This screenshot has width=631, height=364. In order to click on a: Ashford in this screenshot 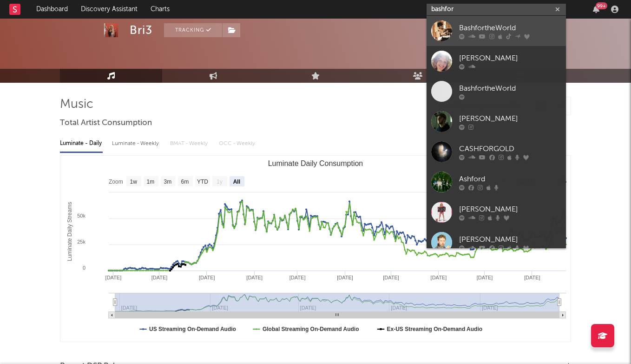, I will do `click(496, 182)`.